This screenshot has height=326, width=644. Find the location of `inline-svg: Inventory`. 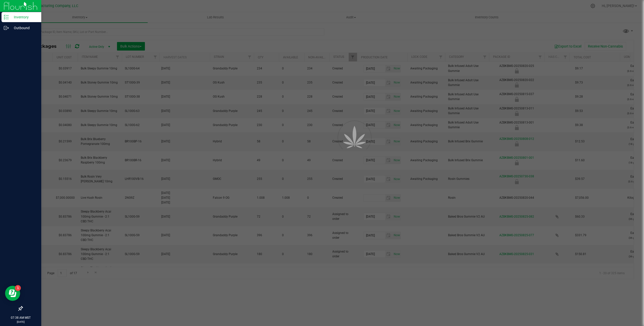

inline-svg: Inventory is located at coordinates (6, 17).